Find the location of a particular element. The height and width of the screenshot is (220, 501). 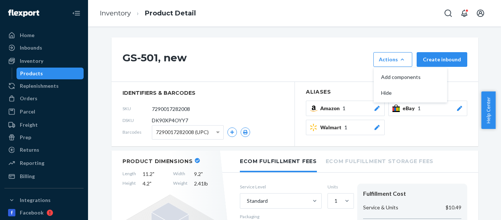

a: Billing is located at coordinates (44, 176).